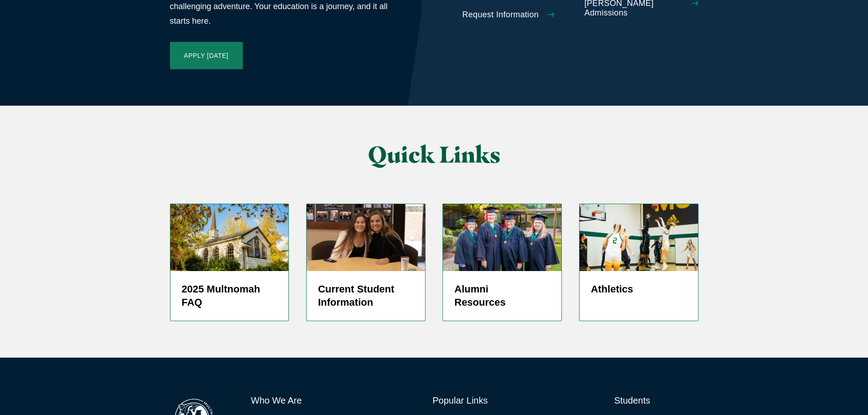  I want to click on h2: Quick Links, so click(434, 154).